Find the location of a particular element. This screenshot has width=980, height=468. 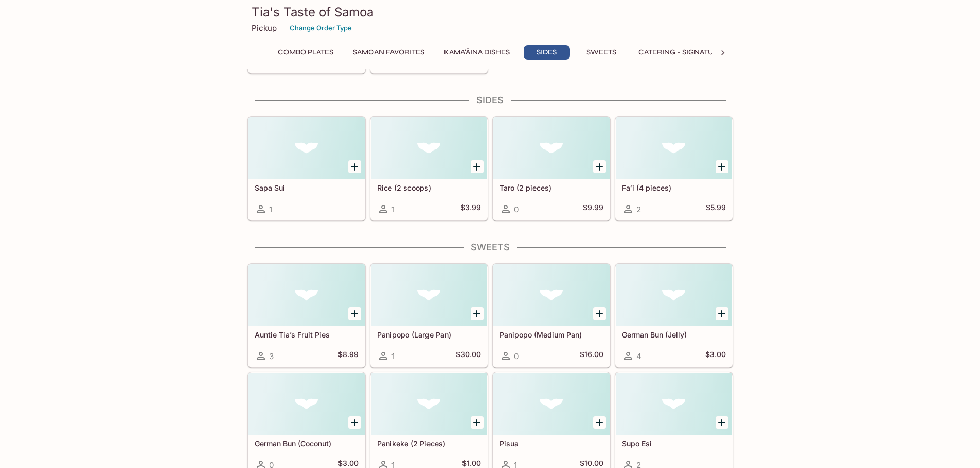

h4: Sweets is located at coordinates (490, 247).